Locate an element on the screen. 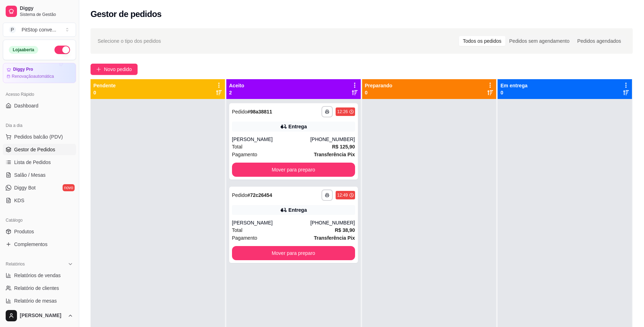  span: plus is located at coordinates (98, 69).